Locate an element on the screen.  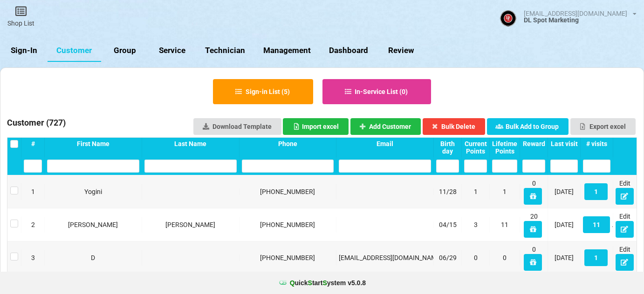
img: favicon.ico is located at coordinates (283, 283).